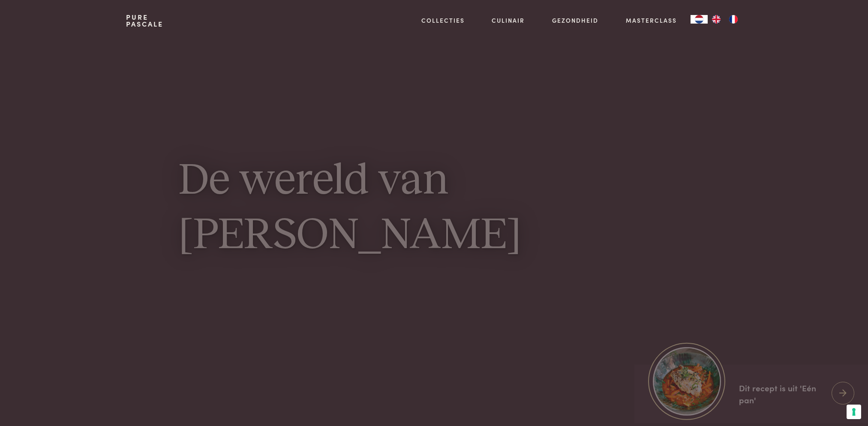  Describe the element at coordinates (782, 394) in the screenshot. I see `div: Dit recept is uit 'Eén pan'` at that location.